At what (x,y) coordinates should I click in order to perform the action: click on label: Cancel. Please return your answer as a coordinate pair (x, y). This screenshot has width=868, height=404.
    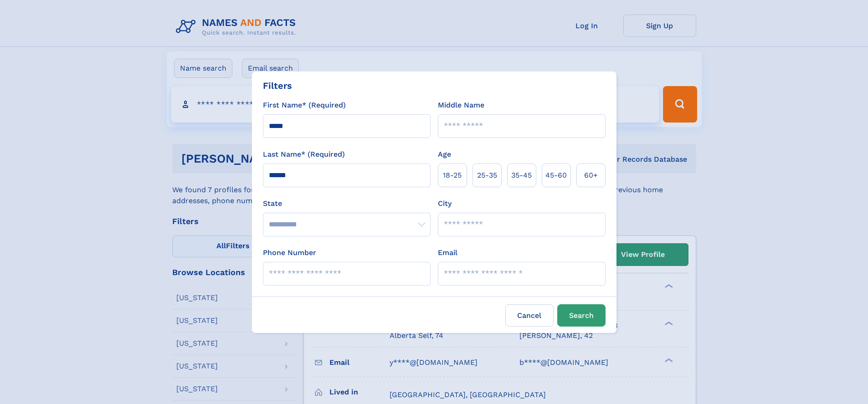
    Looking at the image, I should click on (530, 315).